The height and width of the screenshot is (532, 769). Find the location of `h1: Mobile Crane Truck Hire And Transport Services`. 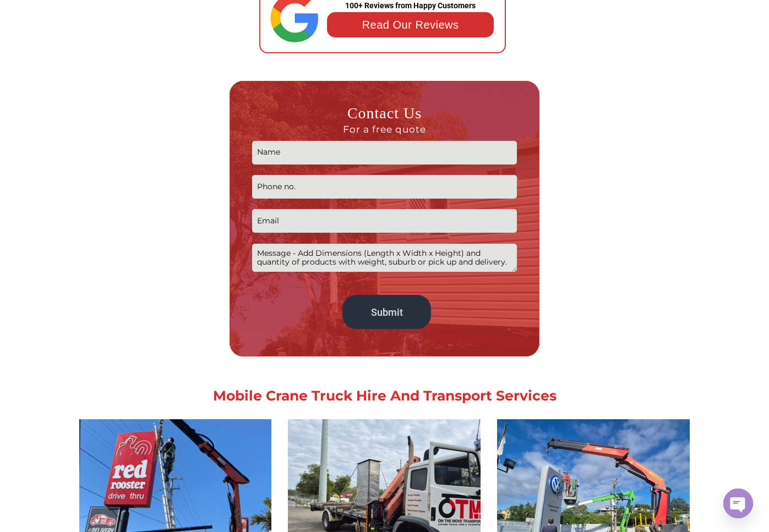

h1: Mobile Crane Truck Hire And Transport Services is located at coordinates (384, 395).